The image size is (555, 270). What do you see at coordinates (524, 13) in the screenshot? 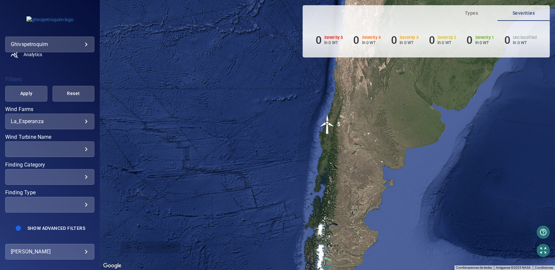
I see `span: Severities` at bounding box center [524, 13].